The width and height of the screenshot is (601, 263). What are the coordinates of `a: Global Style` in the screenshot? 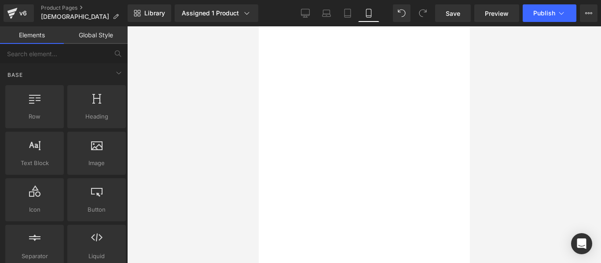 It's located at (95, 35).